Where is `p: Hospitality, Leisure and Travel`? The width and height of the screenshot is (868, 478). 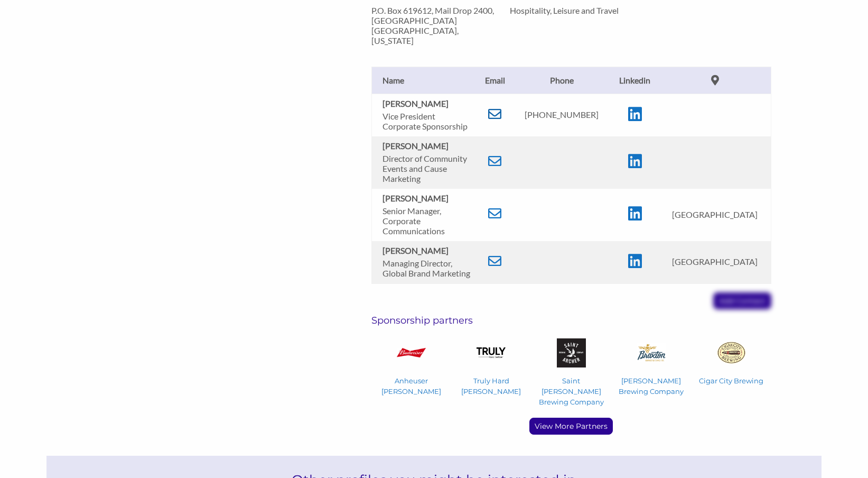
p: Hospitality, Leisure and Travel is located at coordinates (571, 10).